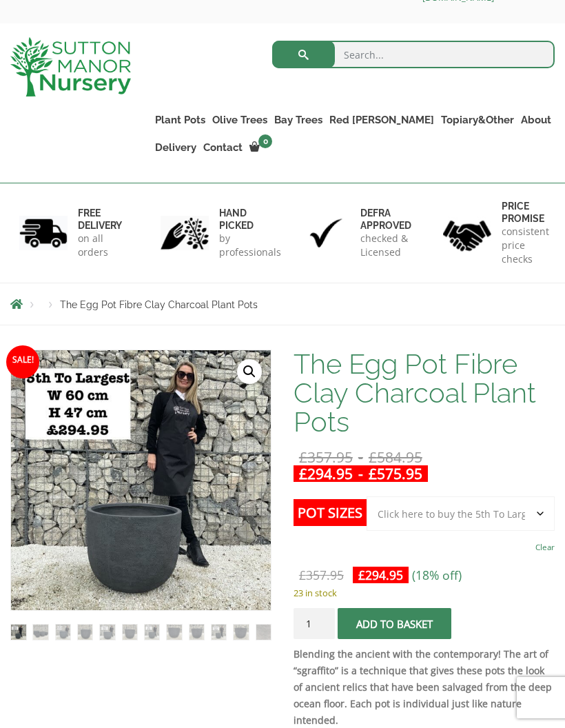 This screenshot has height=728, width=565. I want to click on a: View full-screen image gallery, so click(249, 372).